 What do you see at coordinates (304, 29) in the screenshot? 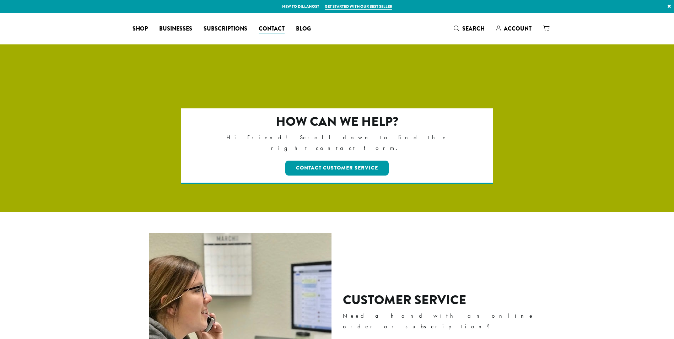
I see `span: Blog` at bounding box center [304, 29].